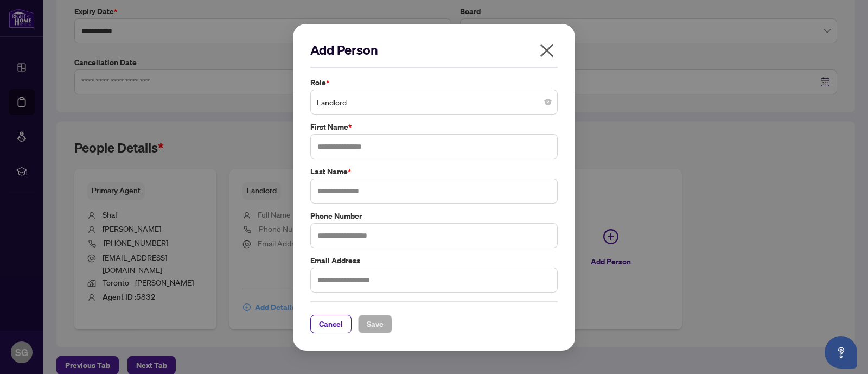 The image size is (868, 374). Describe the element at coordinates (331, 323) in the screenshot. I see `button: Cancel` at that location.